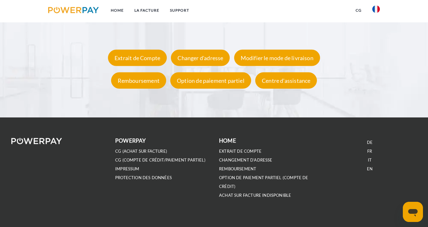  What do you see at coordinates (179, 10) in the screenshot?
I see `a: Support` at bounding box center [179, 10].